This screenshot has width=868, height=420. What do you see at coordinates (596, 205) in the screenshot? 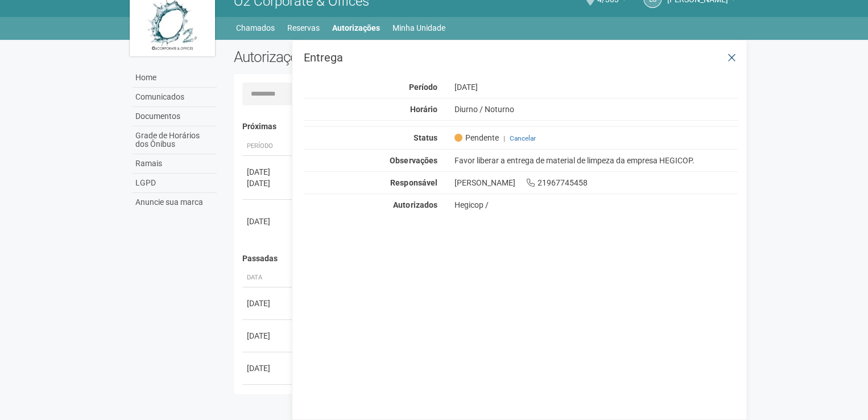
I see `div: Hegicop /` at bounding box center [596, 205].